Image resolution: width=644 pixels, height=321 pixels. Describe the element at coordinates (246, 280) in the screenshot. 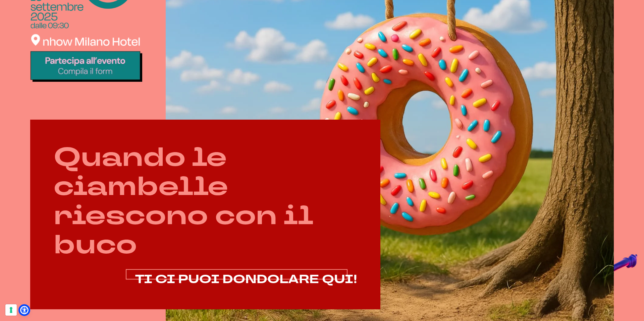

I see `a: TI CI PUOI DONDOLARE QUI!` at that location.